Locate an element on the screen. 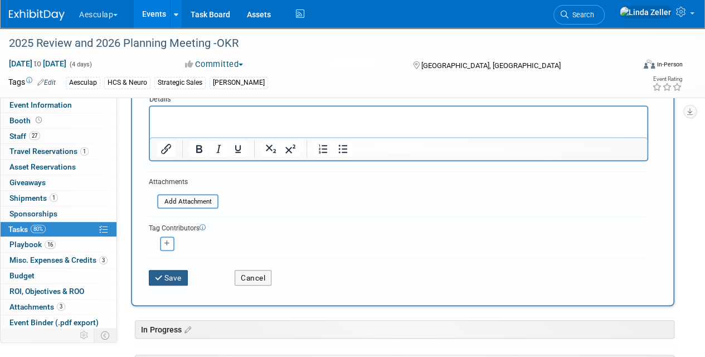 The height and width of the screenshot is (357, 705). span: to is located at coordinates (37, 64).